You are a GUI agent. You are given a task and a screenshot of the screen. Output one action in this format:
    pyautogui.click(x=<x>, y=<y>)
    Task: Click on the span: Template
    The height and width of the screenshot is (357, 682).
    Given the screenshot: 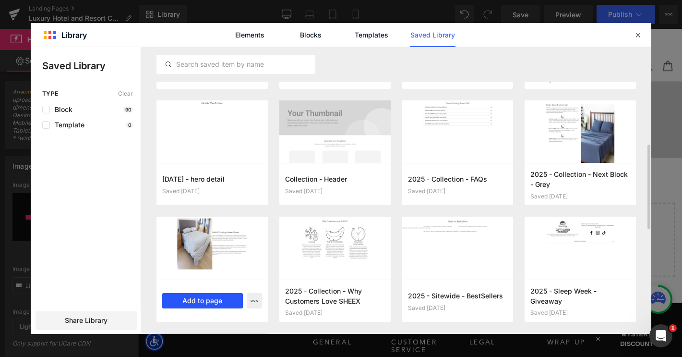 What is the action you would take?
    pyautogui.click(x=67, y=125)
    